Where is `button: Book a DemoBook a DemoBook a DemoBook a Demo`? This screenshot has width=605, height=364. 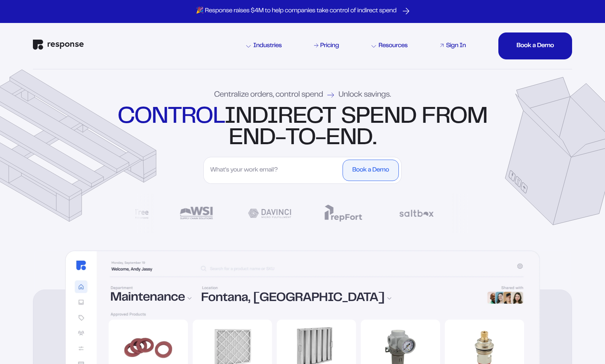 button: Book a DemoBook a DemoBook a DemoBook a Demo is located at coordinates (535, 46).